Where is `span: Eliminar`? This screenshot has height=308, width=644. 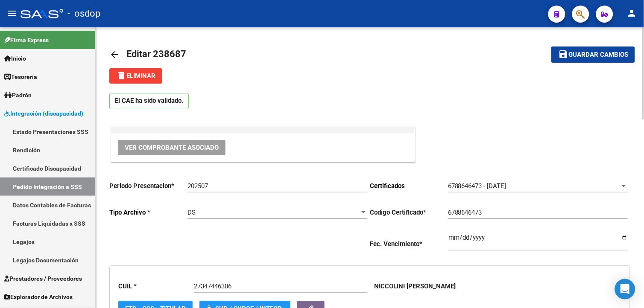 span: Eliminar is located at coordinates (135, 76).